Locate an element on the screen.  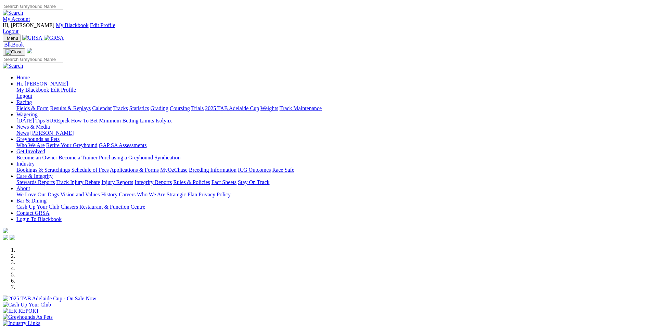
a: Schedule of Fees is located at coordinates (90, 170).